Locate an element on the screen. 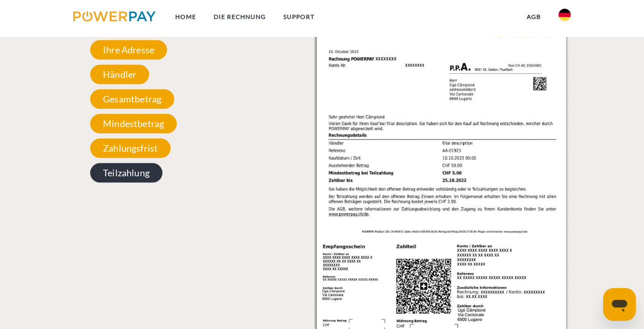 The width and height of the screenshot is (644, 329). a: SUPPORT is located at coordinates (298, 17).